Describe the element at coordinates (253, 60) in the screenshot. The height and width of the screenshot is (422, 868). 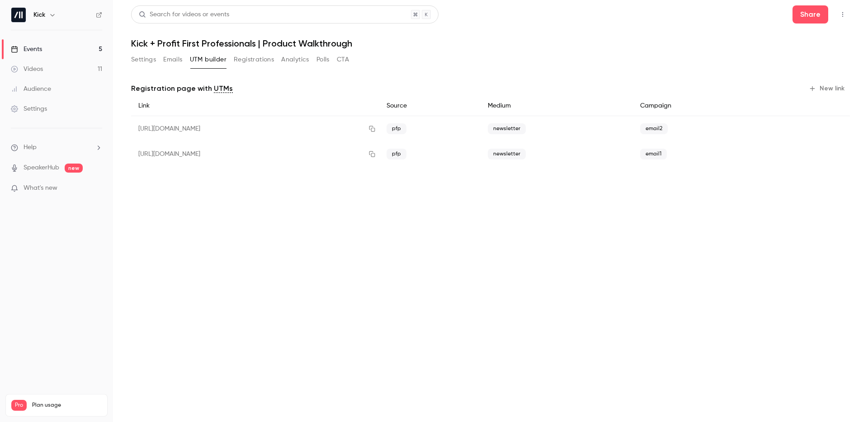
I see `button: Registrations` at that location.